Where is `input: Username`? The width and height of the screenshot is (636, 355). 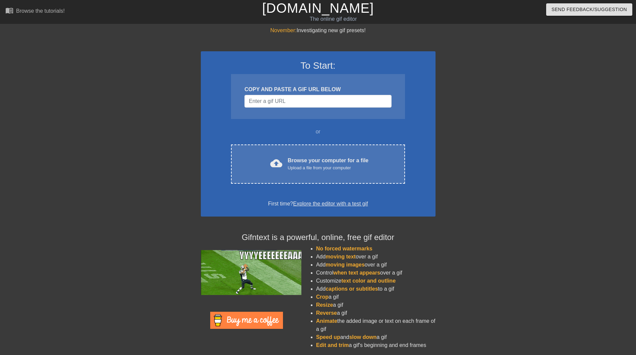 input: Username is located at coordinates (318, 101).